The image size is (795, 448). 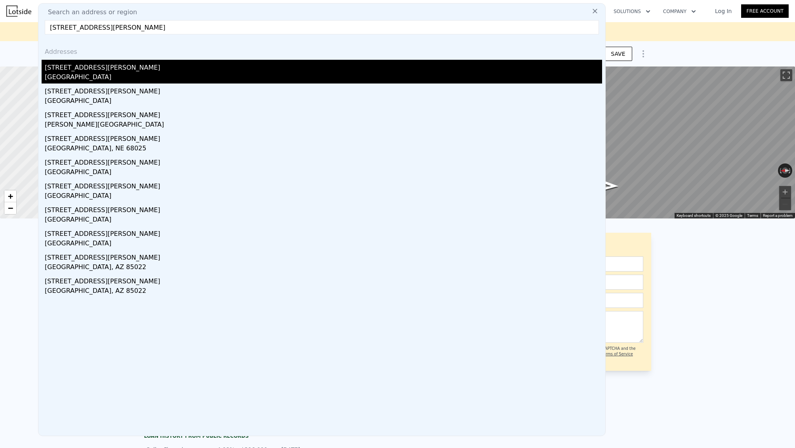 What do you see at coordinates (780, 171) in the screenshot?
I see `button: Rotate counterclockwise` at bounding box center [780, 171].